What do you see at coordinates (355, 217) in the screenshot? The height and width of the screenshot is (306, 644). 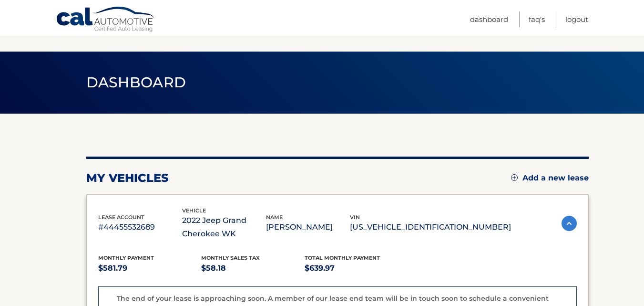 I see `span: vin` at bounding box center [355, 217].